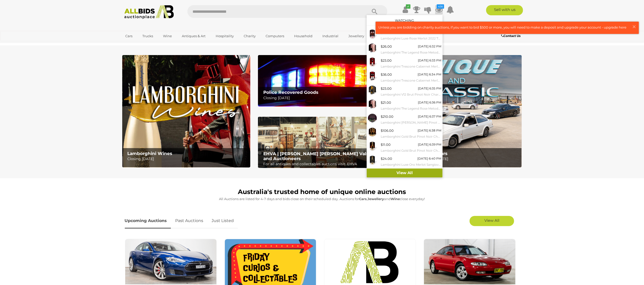 The width and height of the screenshot is (644, 285). I want to click on img: 52666-98a.jpg, so click(372, 118).